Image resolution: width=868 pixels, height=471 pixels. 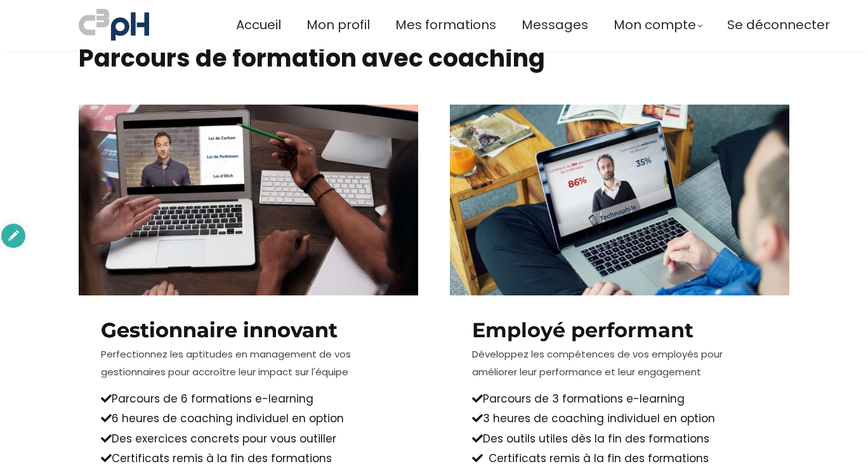 I want to click on span: Accueil, so click(x=258, y=25).